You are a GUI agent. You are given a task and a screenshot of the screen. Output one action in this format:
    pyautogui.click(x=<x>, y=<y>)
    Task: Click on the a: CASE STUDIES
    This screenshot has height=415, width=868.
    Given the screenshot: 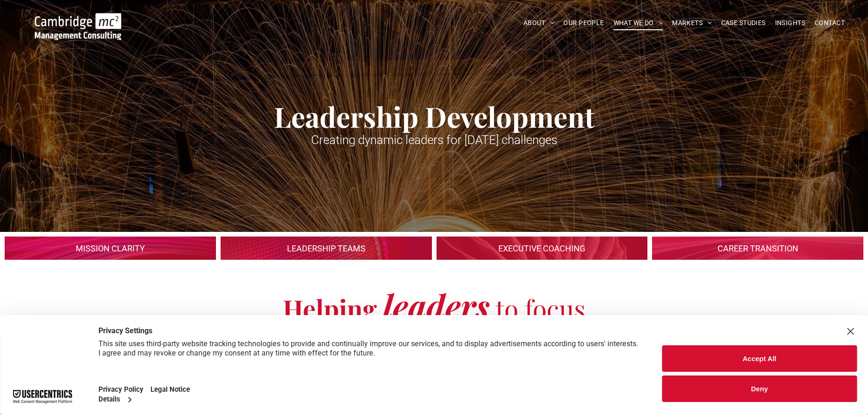 What is the action you would take?
    pyautogui.click(x=743, y=23)
    